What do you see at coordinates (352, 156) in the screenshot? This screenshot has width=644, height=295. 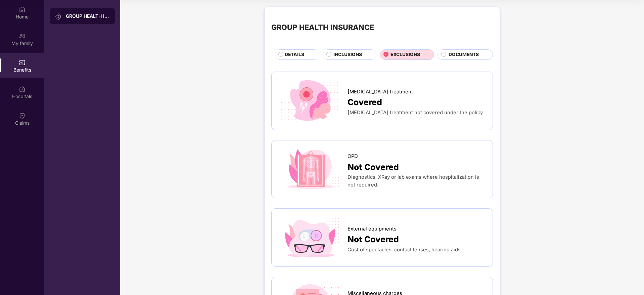 I see `span: OPD` at bounding box center [352, 156].